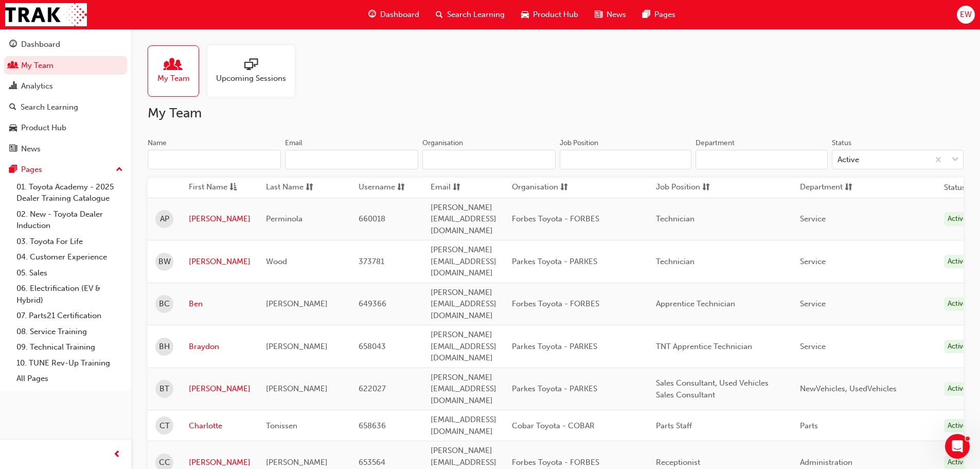 This screenshot has width=980, height=469. What do you see at coordinates (119, 170) in the screenshot?
I see `span: up-icon` at bounding box center [119, 170].